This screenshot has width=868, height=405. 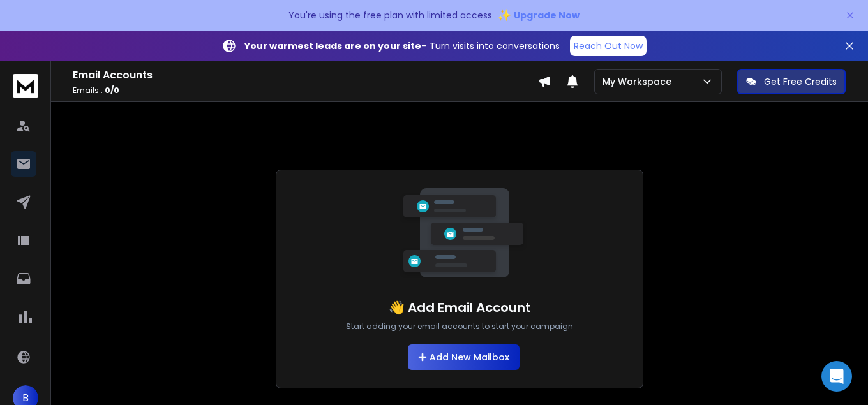 What do you see at coordinates (639, 81) in the screenshot?
I see `p: My Workspace` at bounding box center [639, 81].